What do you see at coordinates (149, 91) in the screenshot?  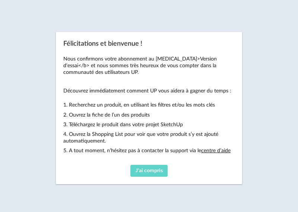 I see `p: Découvrez immédiatement comment UP vous aidera à gagner du temps :` at bounding box center [149, 91].